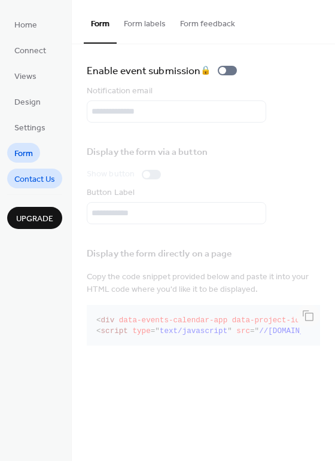 The image size is (335, 461). I want to click on a: Design, so click(28, 101).